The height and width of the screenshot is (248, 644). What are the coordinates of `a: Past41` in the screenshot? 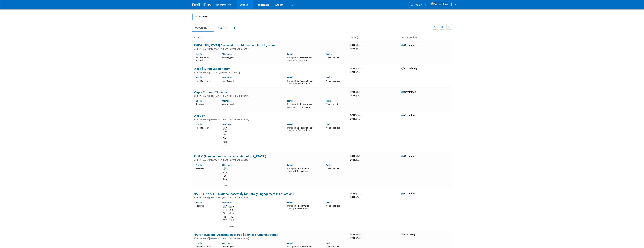 It's located at (223, 28).